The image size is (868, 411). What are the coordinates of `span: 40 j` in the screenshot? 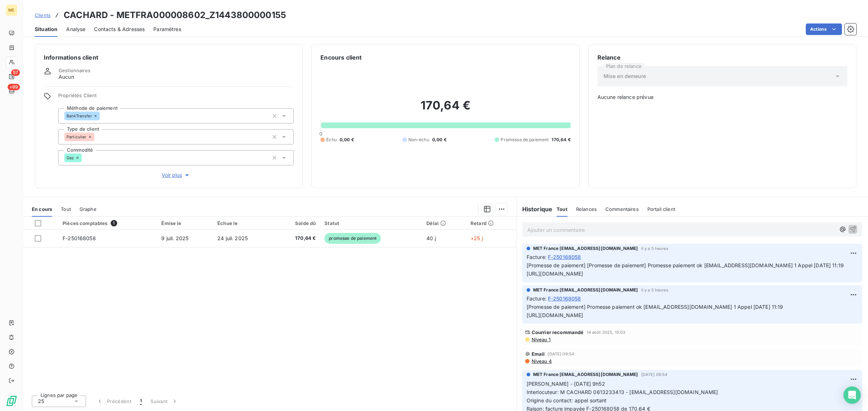 It's located at (431, 238).